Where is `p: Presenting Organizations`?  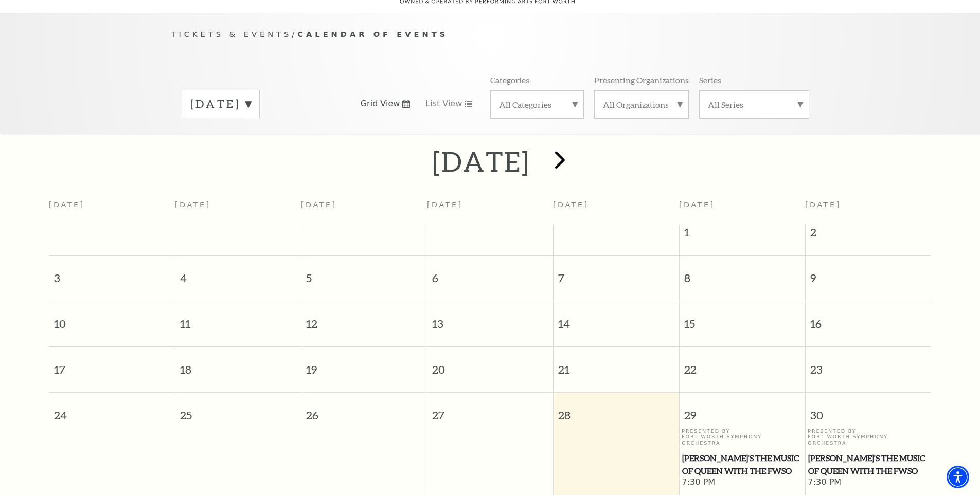 p: Presenting Organizations is located at coordinates (641, 80).